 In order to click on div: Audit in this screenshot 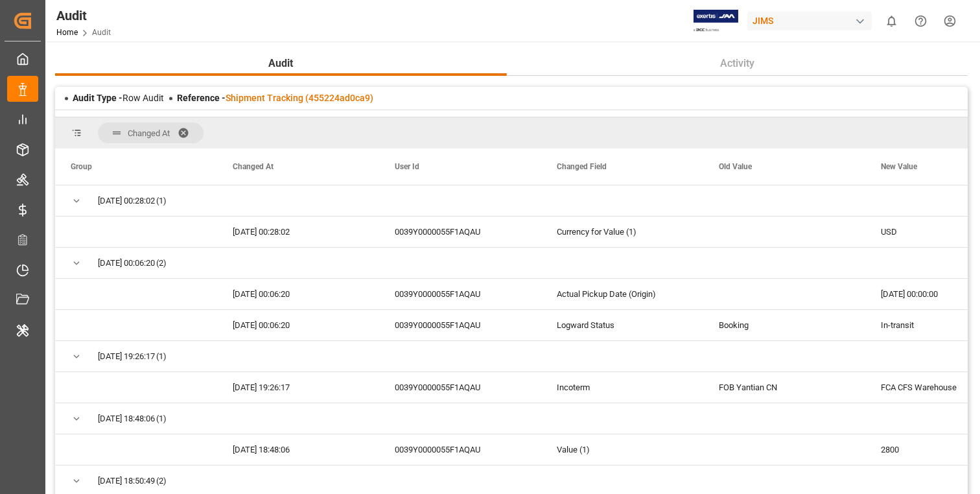, I will do `click(83, 16)`.